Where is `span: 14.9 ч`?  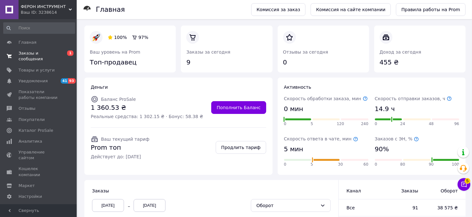 span: 14.9 ч is located at coordinates (385, 109).